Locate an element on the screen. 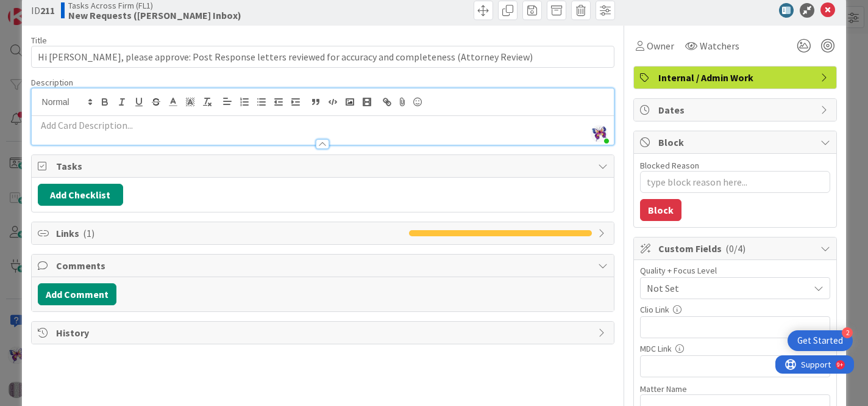 The width and height of the screenshot is (868, 406). span: ID is located at coordinates (43, 10).